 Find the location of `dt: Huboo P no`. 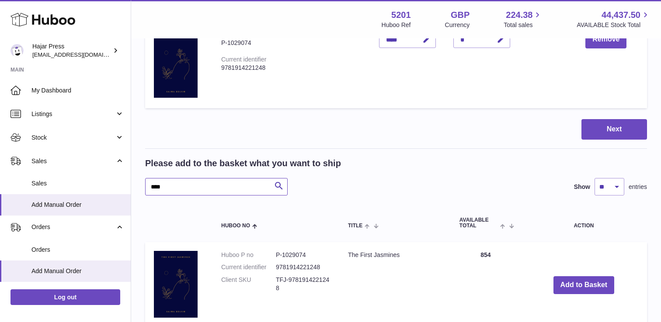

dt: Huboo P no is located at coordinates (248, 255).